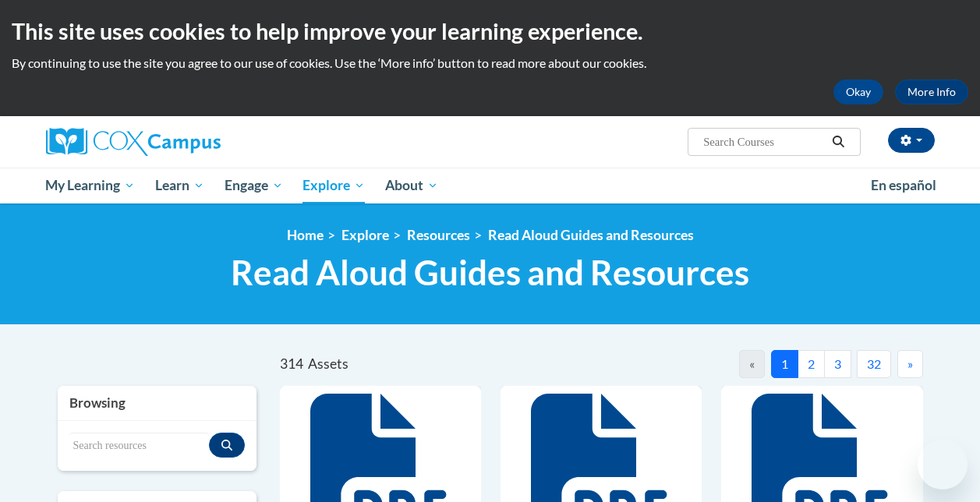  I want to click on button: Account Settings, so click(911, 140).